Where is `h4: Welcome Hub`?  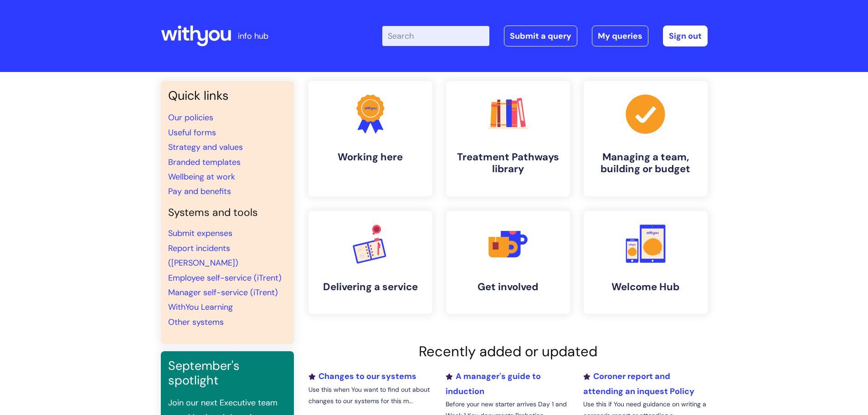
h4: Welcome Hub is located at coordinates (646, 287).